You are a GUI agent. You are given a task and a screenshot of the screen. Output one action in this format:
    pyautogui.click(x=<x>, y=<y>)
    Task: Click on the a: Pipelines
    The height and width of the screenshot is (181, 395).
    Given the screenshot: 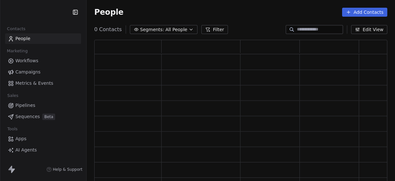 What is the action you would take?
    pyautogui.click(x=43, y=105)
    